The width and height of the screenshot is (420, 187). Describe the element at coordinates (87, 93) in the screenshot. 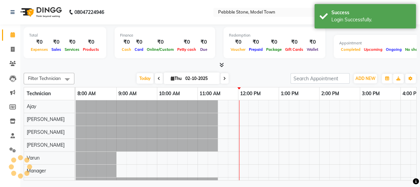

I see `a: 8:00 AM` at that location.